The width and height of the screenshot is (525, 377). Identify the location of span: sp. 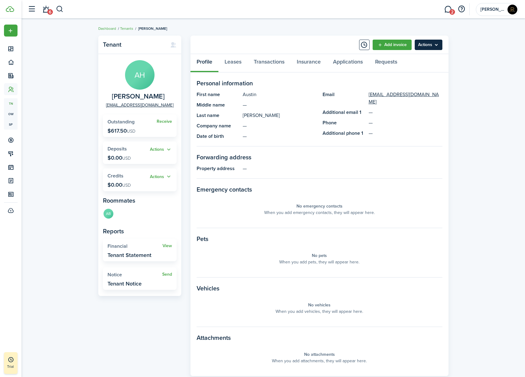
(11, 124).